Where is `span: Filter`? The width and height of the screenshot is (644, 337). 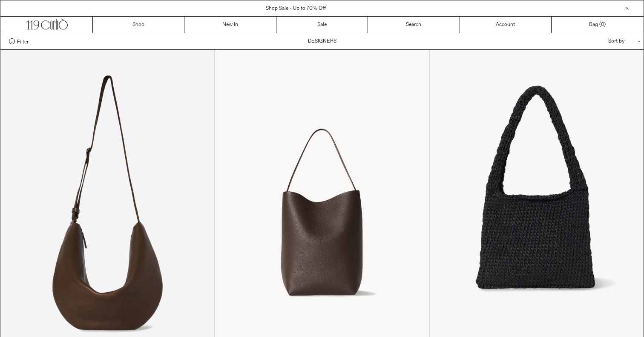
span: Filter is located at coordinates (23, 42).